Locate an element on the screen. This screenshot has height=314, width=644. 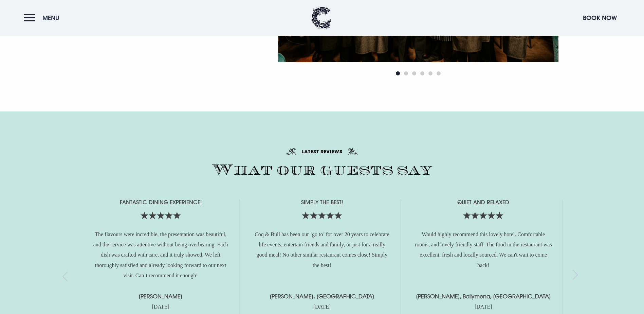
span: Go to slide 2 is located at coordinates (406, 73).